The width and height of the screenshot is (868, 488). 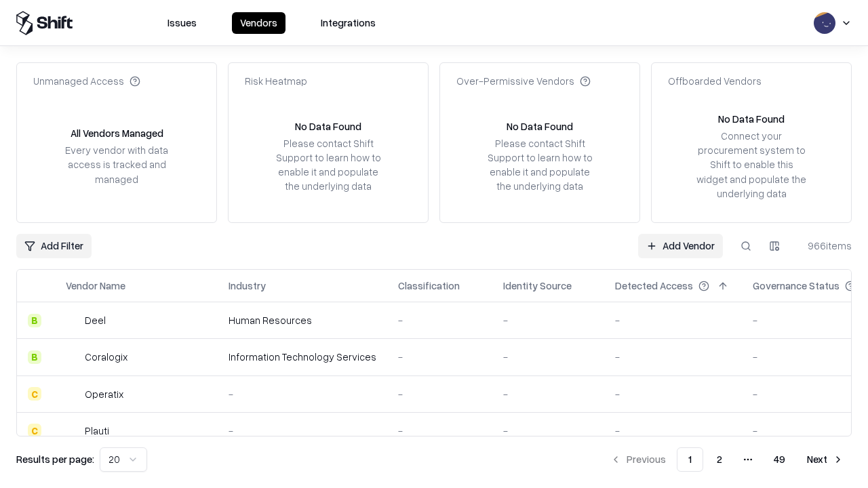 I want to click on button: 1, so click(x=690, y=460).